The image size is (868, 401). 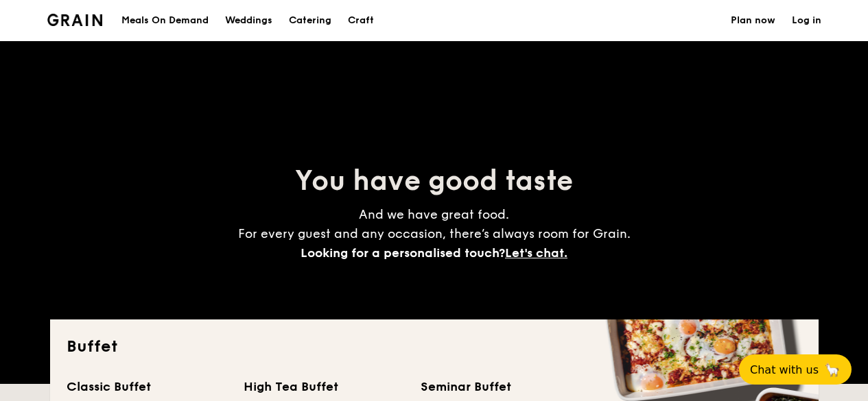 I want to click on span: You have good taste, so click(x=433, y=181).